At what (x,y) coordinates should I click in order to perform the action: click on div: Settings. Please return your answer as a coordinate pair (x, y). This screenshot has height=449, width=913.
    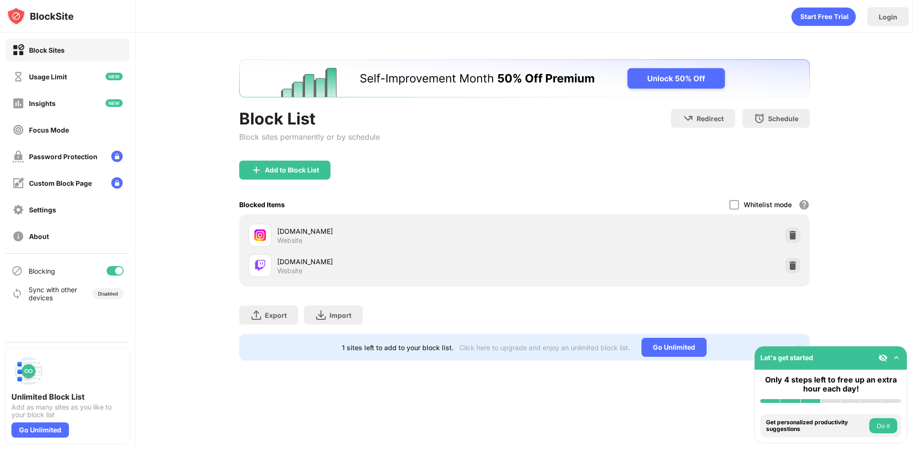
    Looking at the image, I should click on (42, 210).